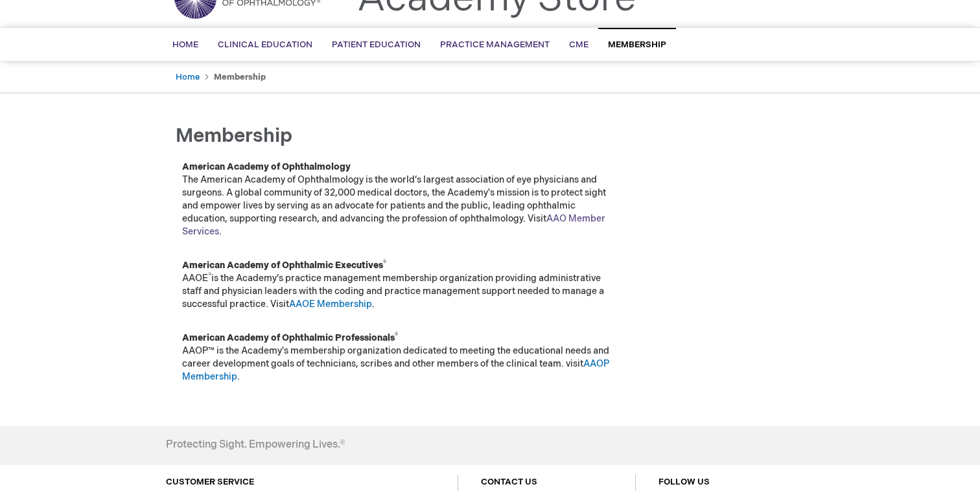 The width and height of the screenshot is (980, 491). What do you see at coordinates (284, 265) in the screenshot?
I see `strong: American Academy of Ophthalmic Executives` at bounding box center [284, 265].